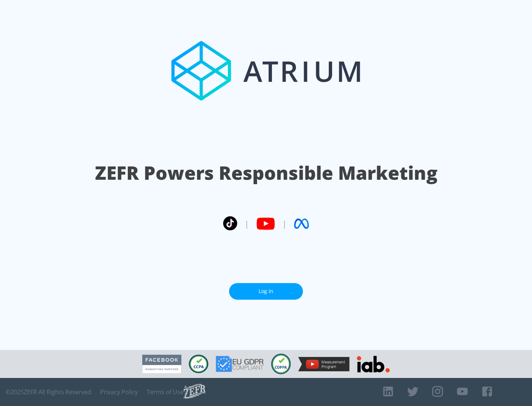 The image size is (532, 406). What do you see at coordinates (162, 364) in the screenshot?
I see `img: Facebook Marketing Partner` at bounding box center [162, 364].